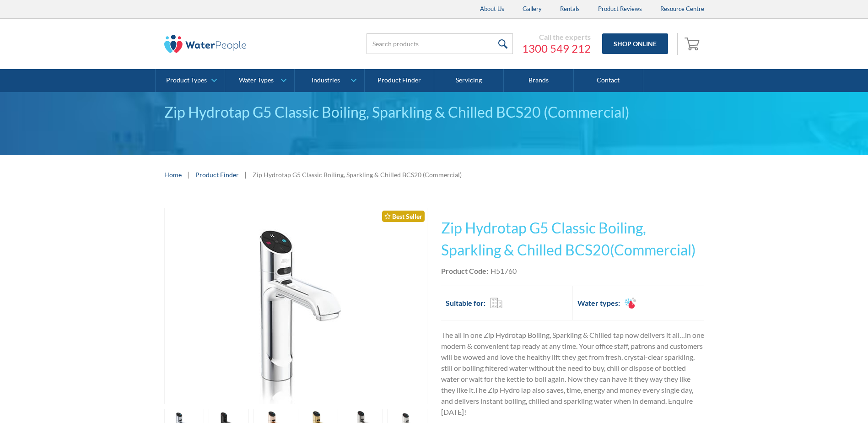  Describe the element at coordinates (694, 44) in the screenshot. I see `a: Open cart` at that location.